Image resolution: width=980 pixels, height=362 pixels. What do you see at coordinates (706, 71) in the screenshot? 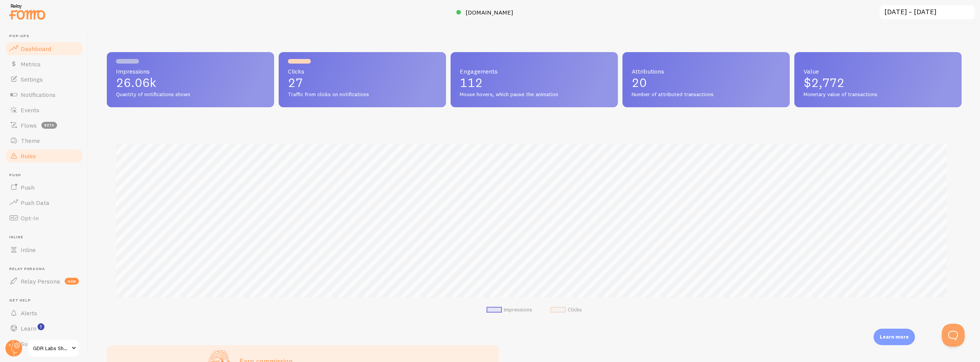
I see `span: Attributions` at bounding box center [706, 71].